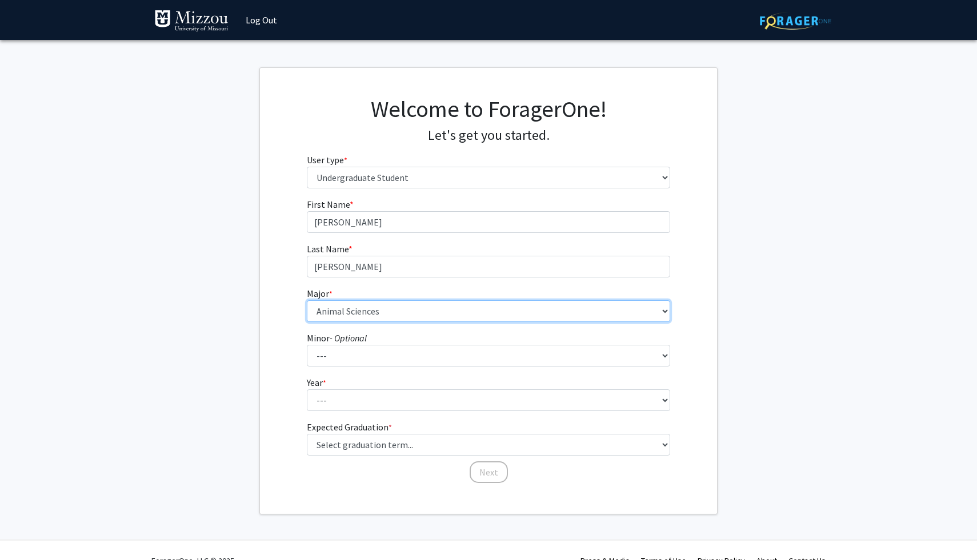  Describe the element at coordinates (488, 135) in the screenshot. I see `h4: Let's get you started.` at that location.